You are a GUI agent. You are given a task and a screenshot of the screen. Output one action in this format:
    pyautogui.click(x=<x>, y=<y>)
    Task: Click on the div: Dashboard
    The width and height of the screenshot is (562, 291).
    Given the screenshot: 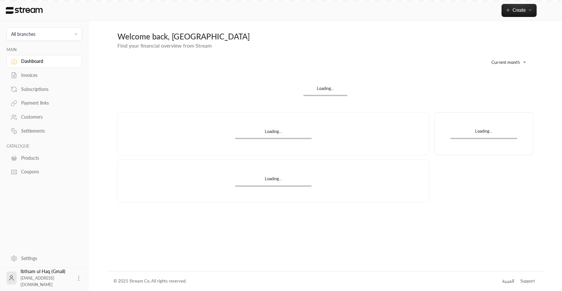 What is the action you would take?
    pyautogui.click(x=48, y=61)
    